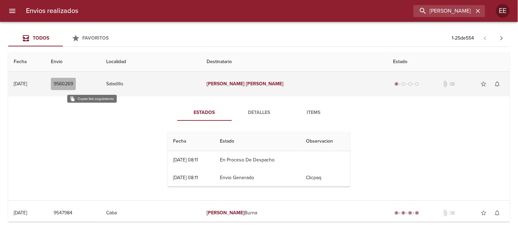  What do you see at coordinates (294, 62) in the screenshot?
I see `th: Destinatario` at bounding box center [294, 62].